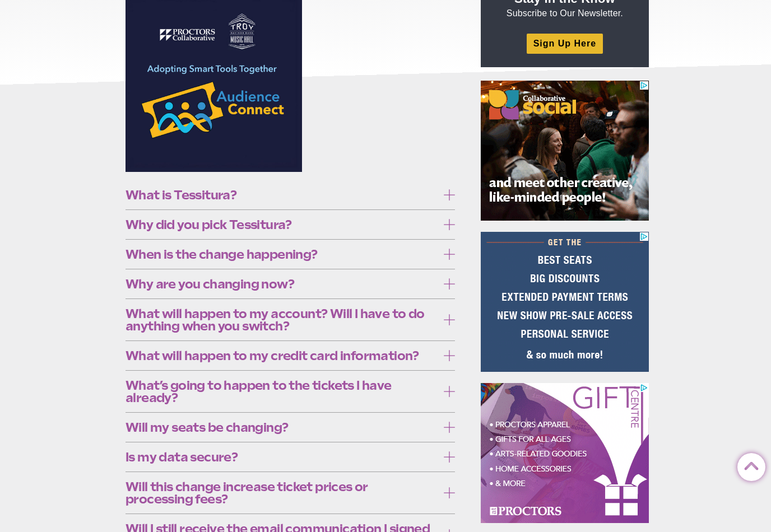 The image size is (771, 532). Describe the element at coordinates (565, 43) in the screenshot. I see `a: Sign Up Here` at that location.